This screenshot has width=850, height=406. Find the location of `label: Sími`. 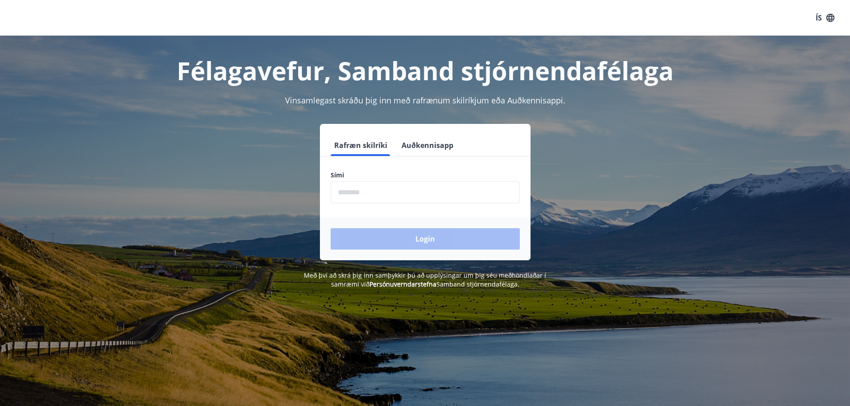

label: Sími is located at coordinates (425, 175).